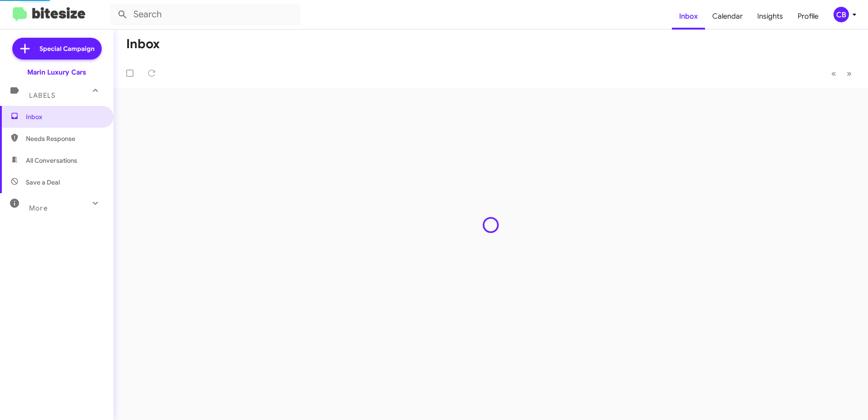  Describe the element at coordinates (727, 16) in the screenshot. I see `a: Calendar` at that location.